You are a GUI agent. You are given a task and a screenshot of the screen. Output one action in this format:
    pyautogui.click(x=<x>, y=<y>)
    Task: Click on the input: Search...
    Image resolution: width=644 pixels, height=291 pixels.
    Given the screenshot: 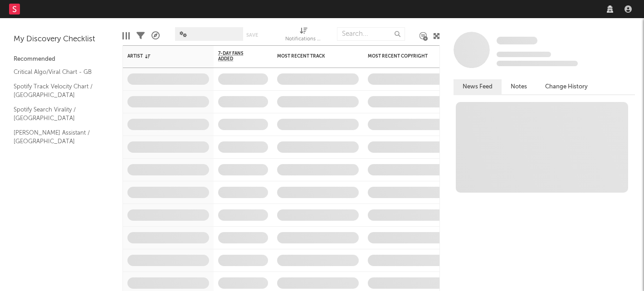 What is the action you would take?
    pyautogui.click(x=371, y=34)
    